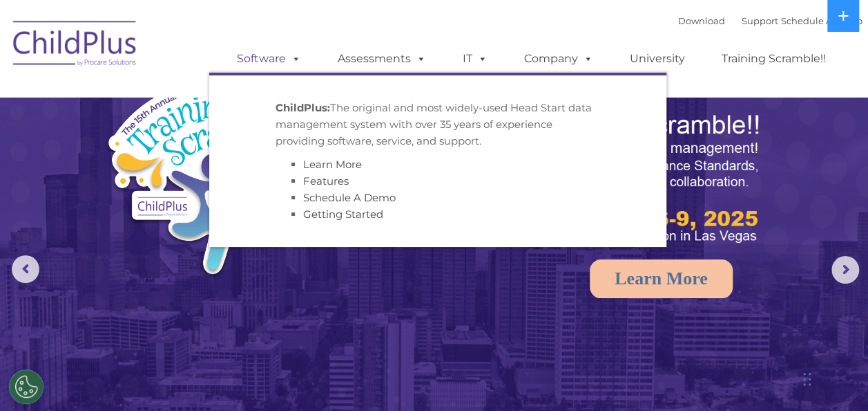 The image size is (868, 411). I want to click on strong: ChildPlus:, so click(303, 107).